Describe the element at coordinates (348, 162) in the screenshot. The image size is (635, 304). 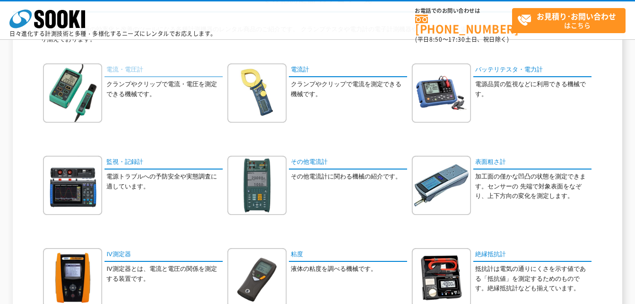
I see `a: その他電流計` at that location.